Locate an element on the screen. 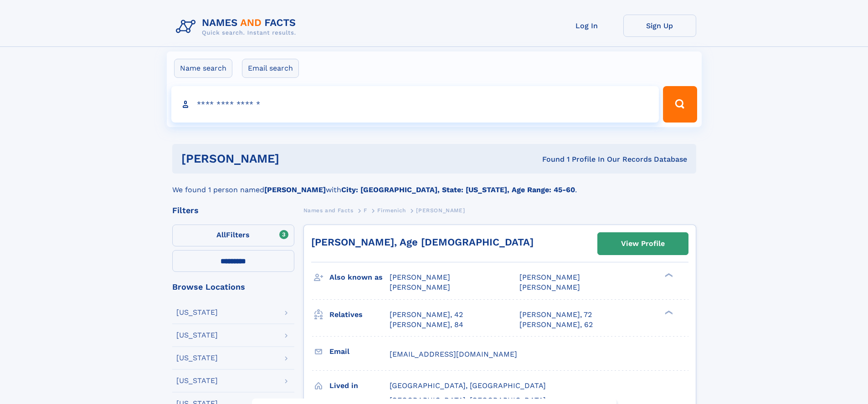 This screenshot has width=868, height=404. div: Found 1 Profile In Our Records Database is located at coordinates (548, 159).